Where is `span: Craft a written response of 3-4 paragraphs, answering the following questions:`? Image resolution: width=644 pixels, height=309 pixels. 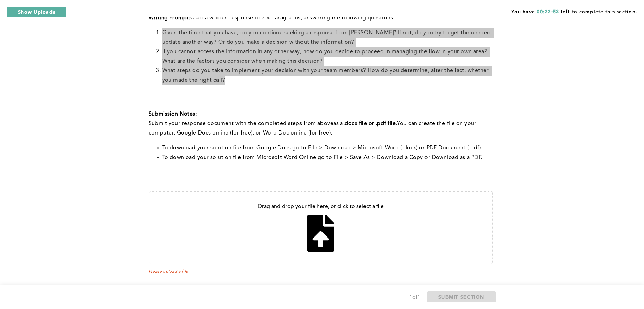
span: Craft a written response of 3-4 paragraphs, answering the following questions: is located at coordinates (293, 18).